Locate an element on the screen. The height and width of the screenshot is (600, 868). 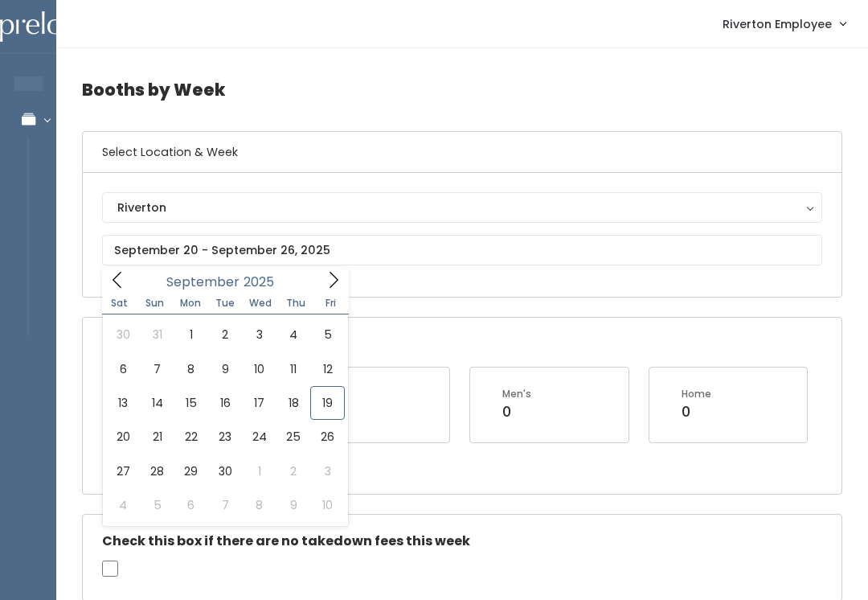
span: September 19, 2025 is located at coordinates (327, 403).